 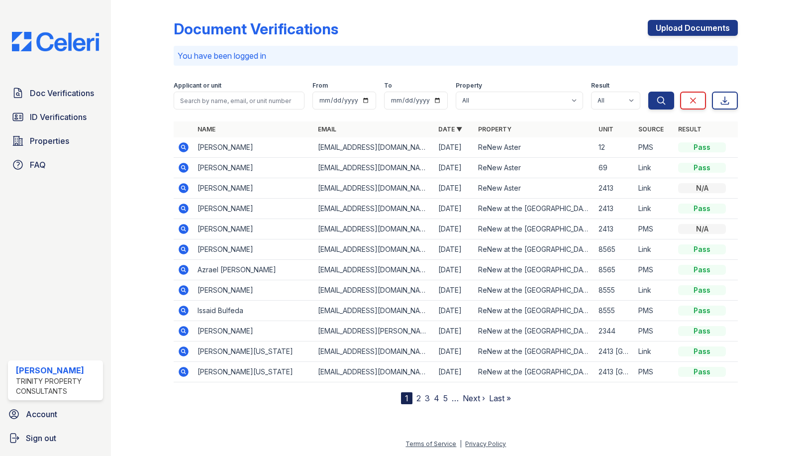 I want to click on a: Account, so click(x=55, y=414).